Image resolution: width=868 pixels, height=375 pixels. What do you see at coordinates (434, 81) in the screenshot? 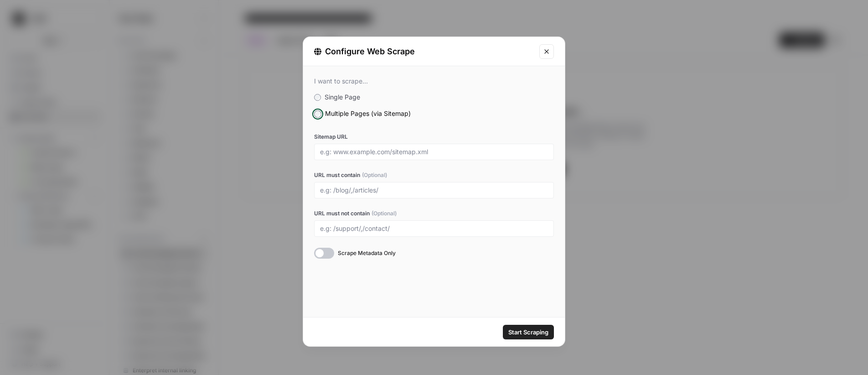
I see `div: I want to scrape...` at bounding box center [434, 81].